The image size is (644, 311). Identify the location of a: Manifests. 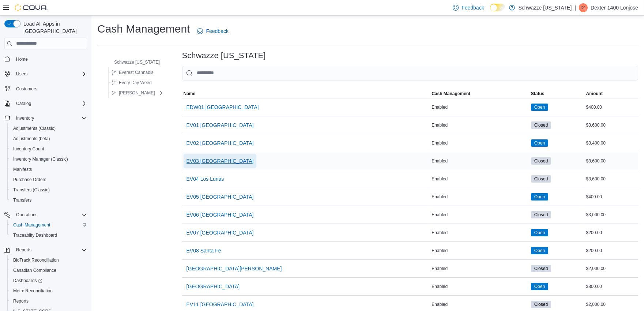
(22, 169).